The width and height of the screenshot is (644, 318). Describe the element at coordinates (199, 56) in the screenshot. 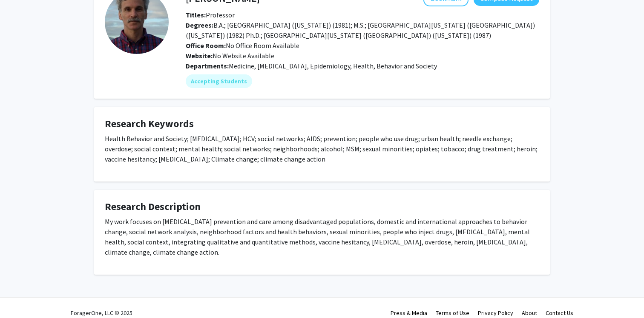

I see `b: Website:` at that location.